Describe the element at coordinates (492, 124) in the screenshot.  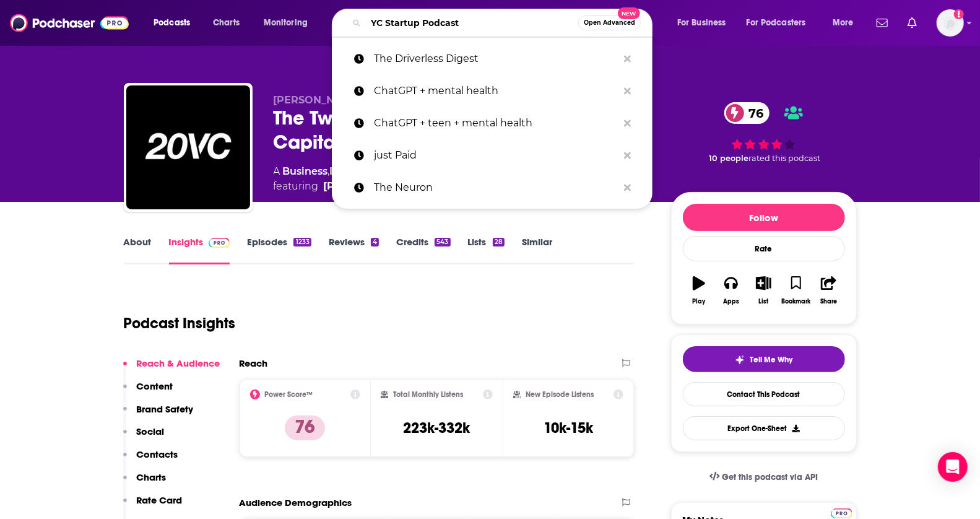
I see `a: ChatGPT + teen + mental health` at that location.